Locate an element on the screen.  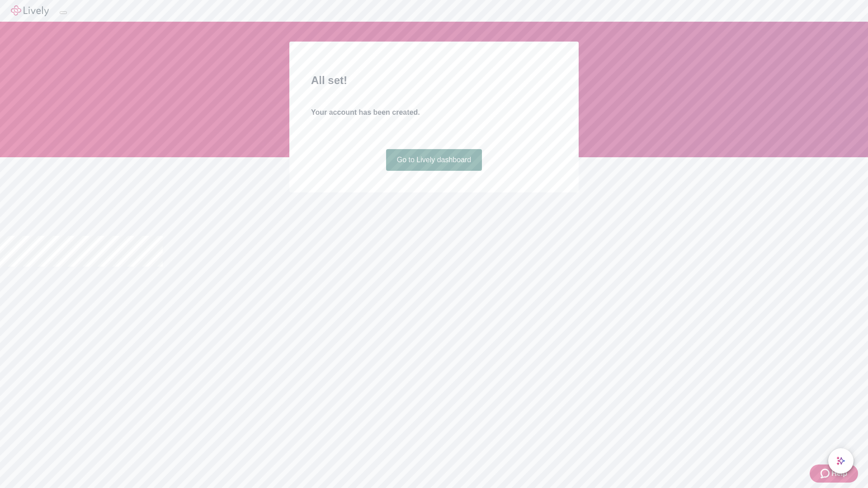
button: Log out is located at coordinates (64, 13).